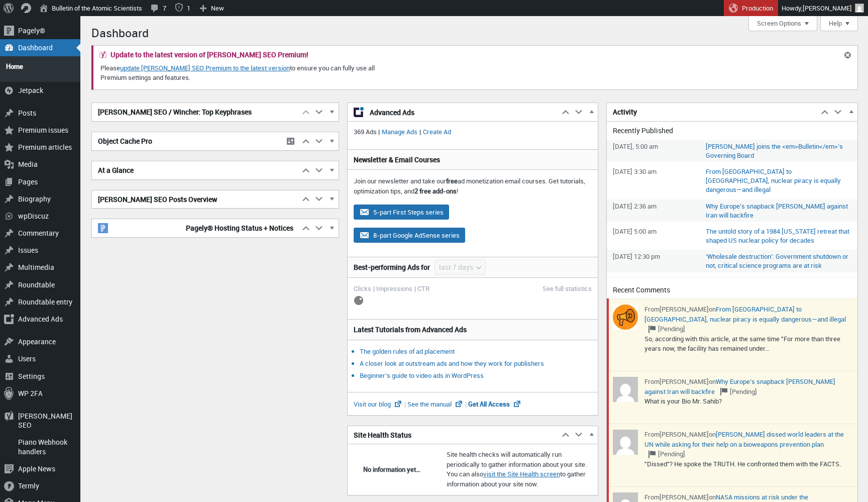 Image resolution: width=868 pixels, height=502 pixels. I want to click on span: Advanced Ads, so click(461, 112).